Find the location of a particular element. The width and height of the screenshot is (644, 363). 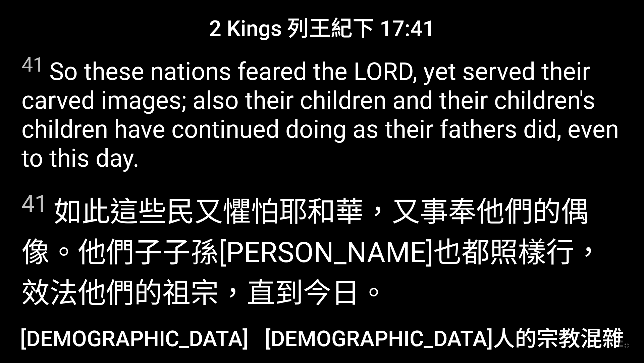

wh1121: 也都照樣行 is located at coordinates (312, 273).